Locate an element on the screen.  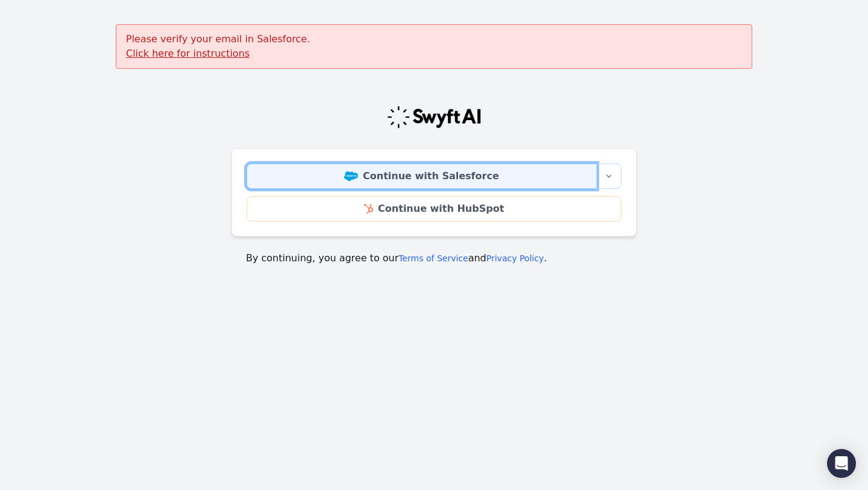
img: HubSpot is located at coordinates (368, 208).